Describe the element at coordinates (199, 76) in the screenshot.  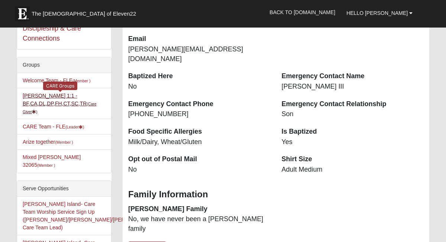
I see `dt: Baptized Here` at that location.